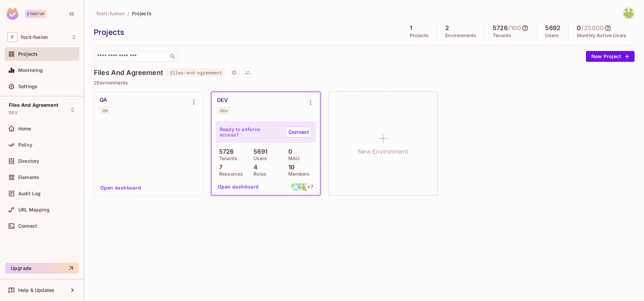 The image size is (644, 301). Describe the element at coordinates (34, 210) in the screenshot. I see `span: URL Mapping` at that location.